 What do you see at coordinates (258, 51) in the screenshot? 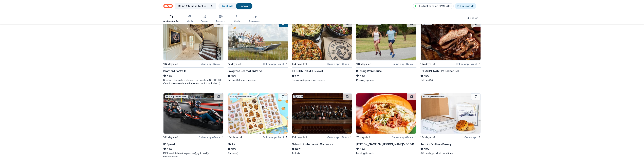
I see `a: Image for Sawgrass Recreation ParksLocal74 days leftOnline app•QuickSawgrass Recreation ParksNewG...` at bounding box center [258, 51].